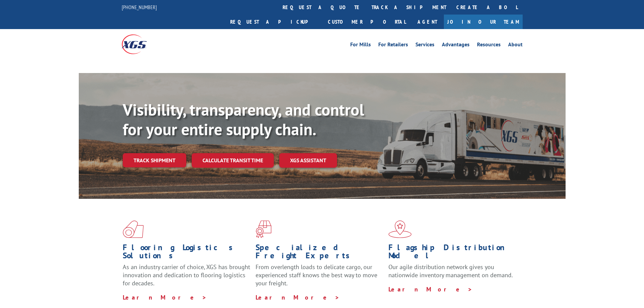 The image size is (644, 308). I want to click on a: For Retailers, so click(393, 46).